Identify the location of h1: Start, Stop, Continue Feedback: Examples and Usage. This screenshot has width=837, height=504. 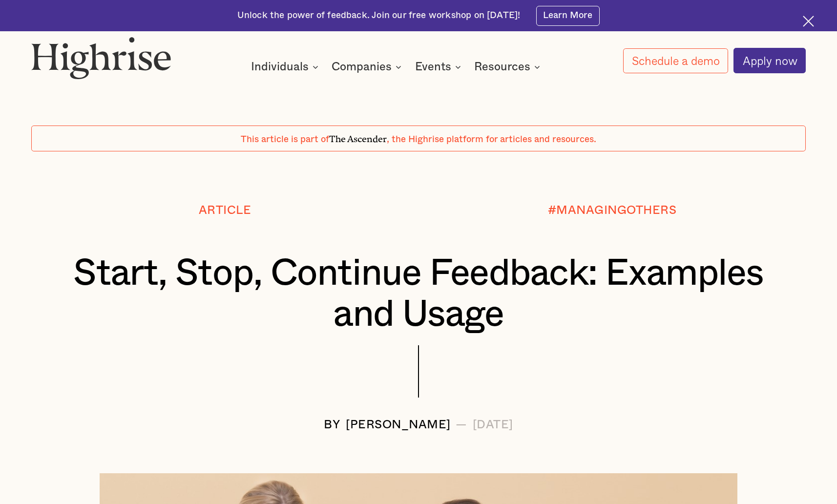
(418, 294).